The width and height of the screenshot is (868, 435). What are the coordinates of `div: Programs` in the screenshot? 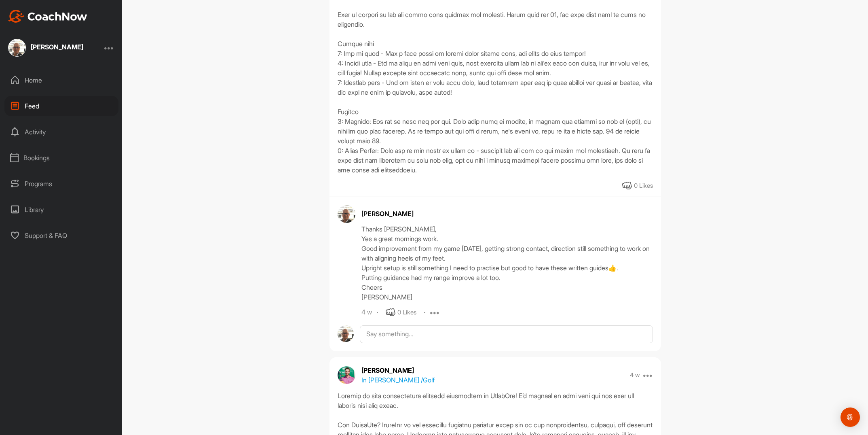 It's located at (62, 183).